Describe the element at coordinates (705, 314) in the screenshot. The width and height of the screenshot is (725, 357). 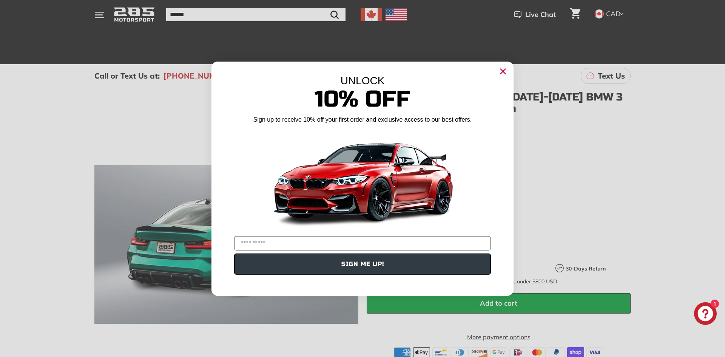
I see `inbox-online-store-chat: Shopify online store chat` at that location.